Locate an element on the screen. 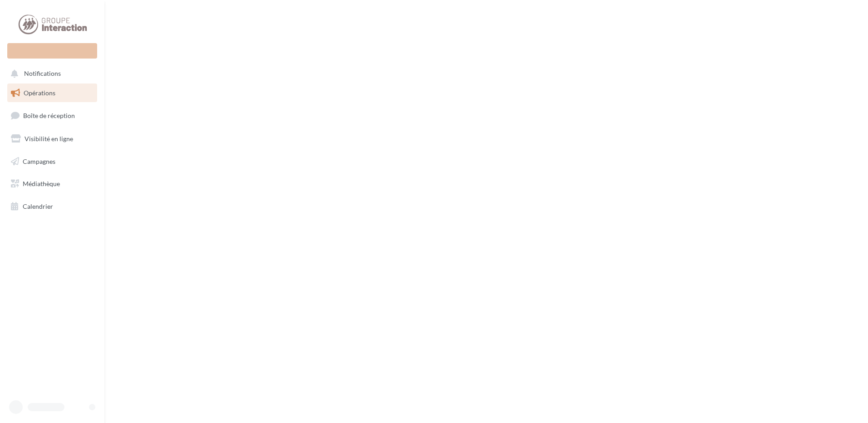 The width and height of the screenshot is (868, 423). span: Campagnes is located at coordinates (39, 161).